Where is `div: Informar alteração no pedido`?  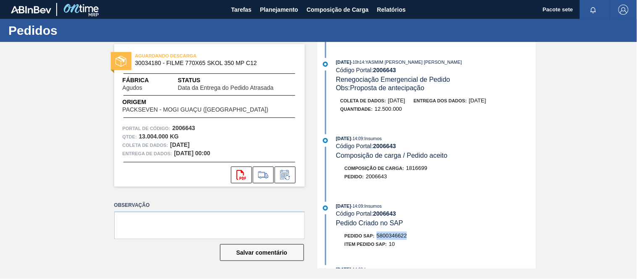
div: Informar alteração no pedido is located at coordinates (285, 175).